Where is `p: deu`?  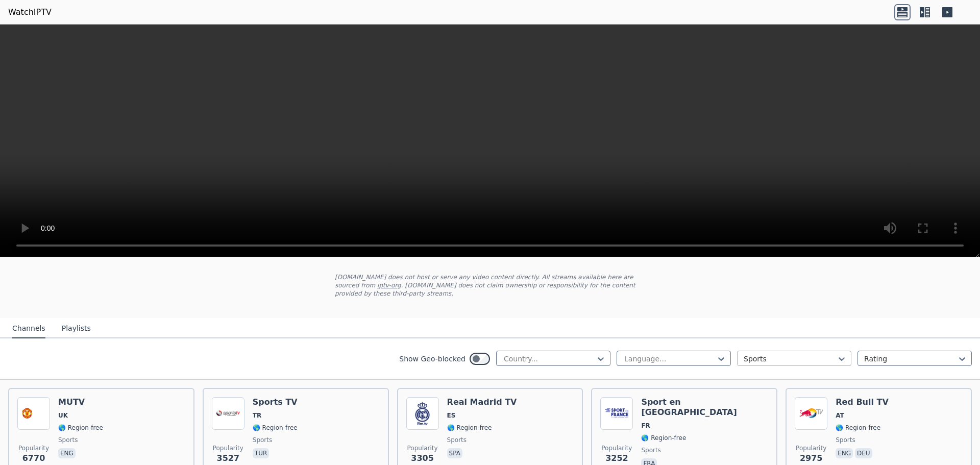
p: deu is located at coordinates (864, 453).